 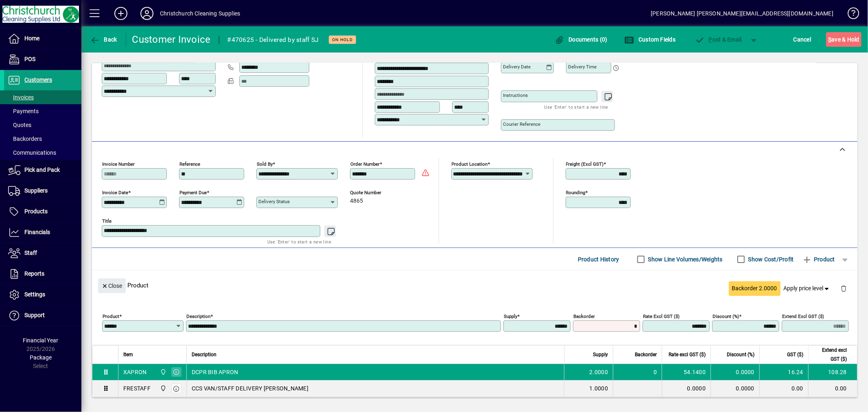 I want to click on span: Backorder, so click(x=645, y=354).